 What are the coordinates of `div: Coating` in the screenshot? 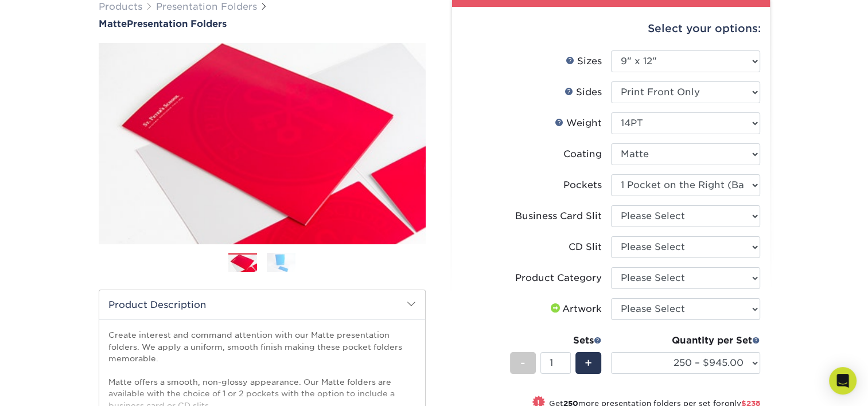 It's located at (582, 154).